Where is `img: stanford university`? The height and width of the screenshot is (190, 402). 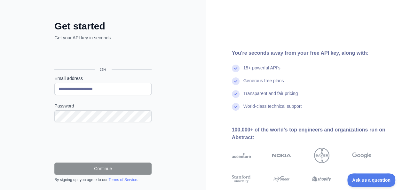 img: stanford university is located at coordinates (241, 179).